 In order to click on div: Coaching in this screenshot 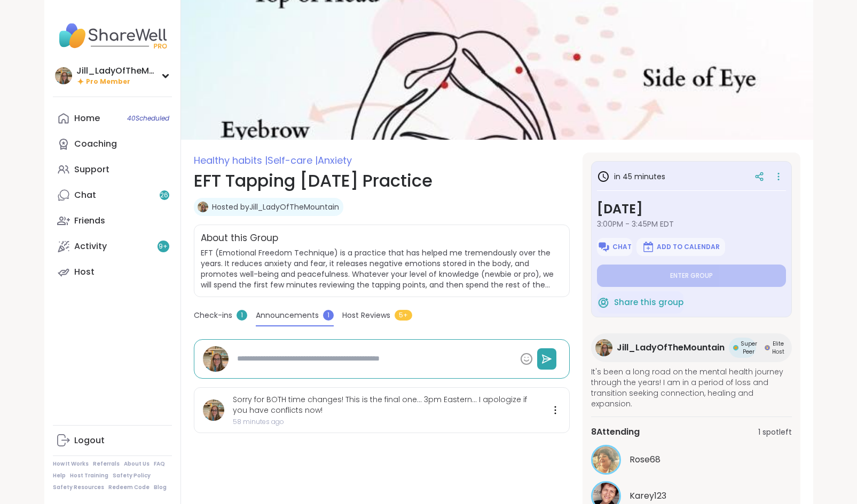, I will do `click(95, 144)`.